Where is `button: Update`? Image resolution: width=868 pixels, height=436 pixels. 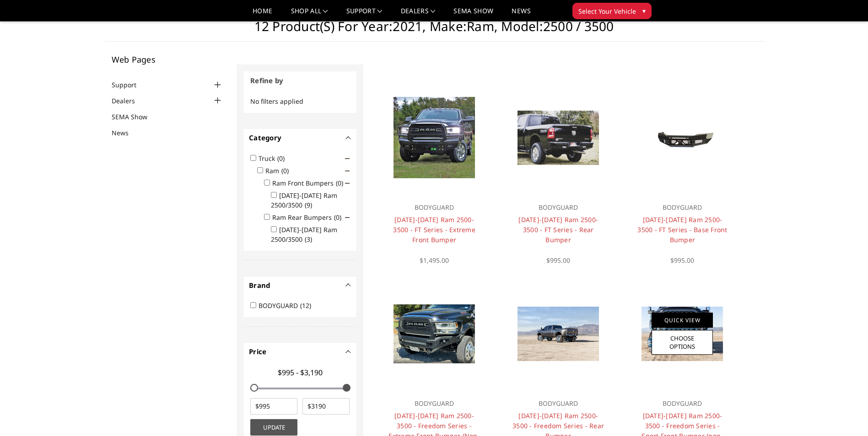 button: Update is located at coordinates (274, 427).